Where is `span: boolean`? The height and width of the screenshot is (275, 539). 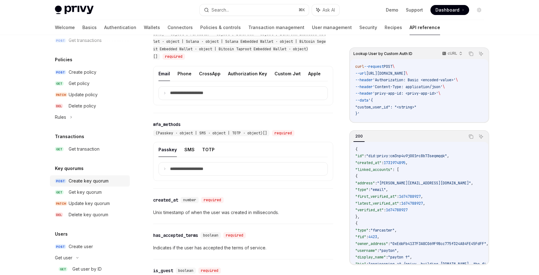 span: boolean is located at coordinates (186, 270).